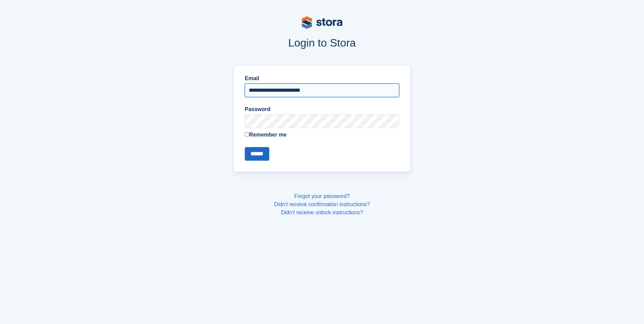 The image size is (644, 324). Describe the element at coordinates (322, 110) in the screenshot. I see `label: Password` at that location.